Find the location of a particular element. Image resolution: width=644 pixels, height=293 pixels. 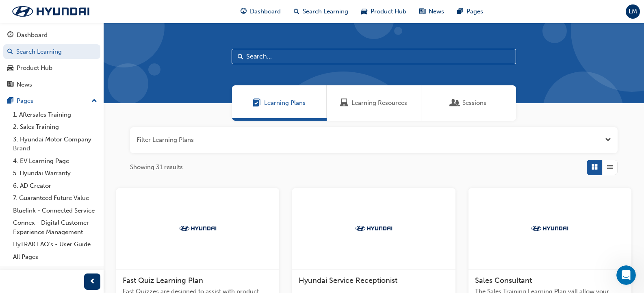

span: Pages is located at coordinates (475, 11).